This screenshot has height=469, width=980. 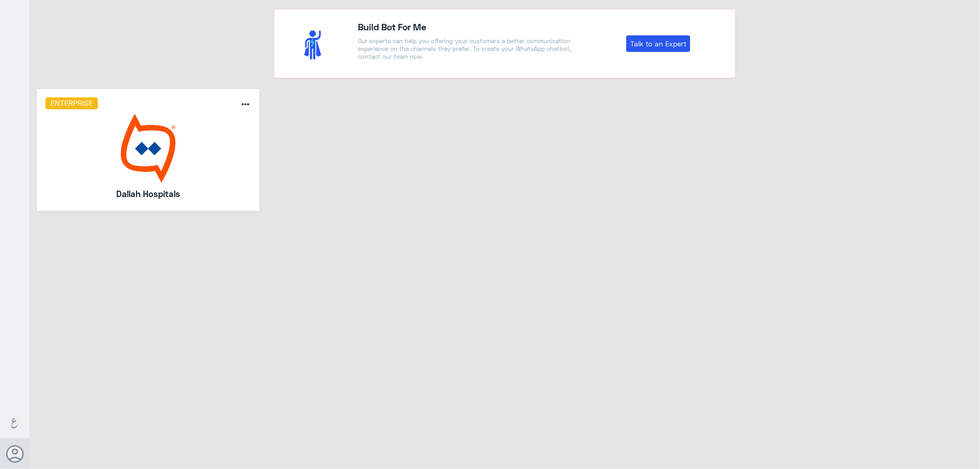 What do you see at coordinates (14, 454) in the screenshot?
I see `button: Avatar` at bounding box center [14, 454].